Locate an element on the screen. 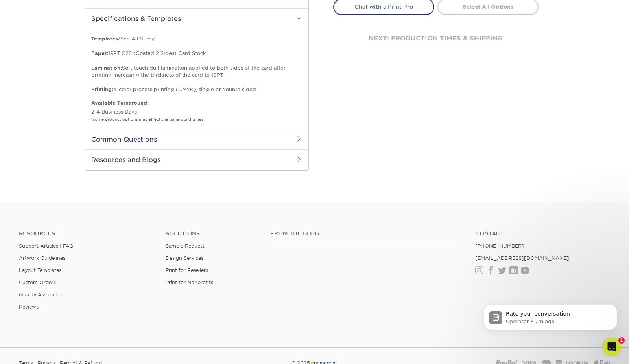 This screenshot has width=629, height=364. a: Print for Resellers is located at coordinates (187, 270).